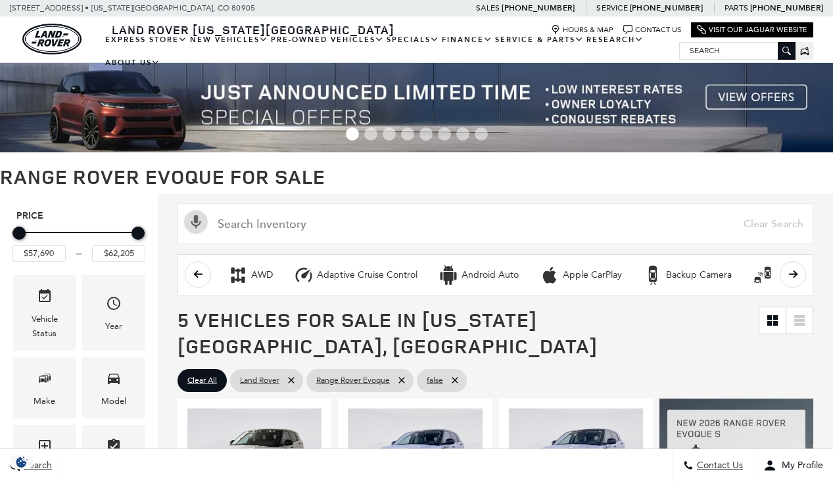  What do you see at coordinates (19, 233) in the screenshot?
I see `div: Minimum Price` at bounding box center [19, 233].